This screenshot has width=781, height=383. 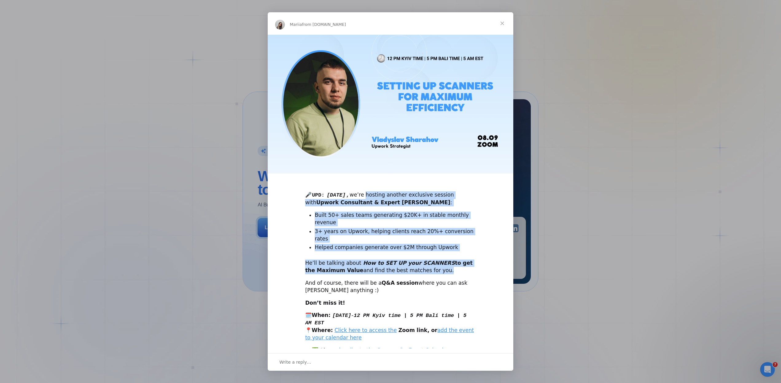 What do you see at coordinates (391, 350) in the screenshot?
I see `a: subscribe to the Community Event Calendar` at bounding box center [391, 350].